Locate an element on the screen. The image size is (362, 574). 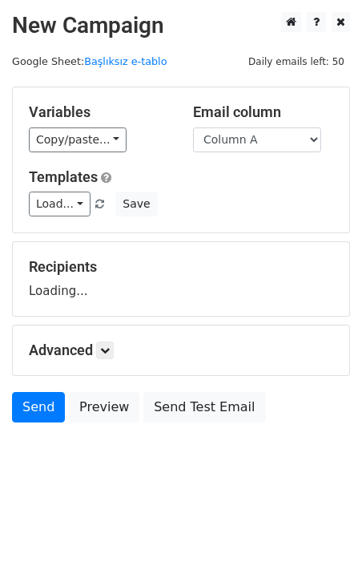
a: Preview is located at coordinates (104, 407).